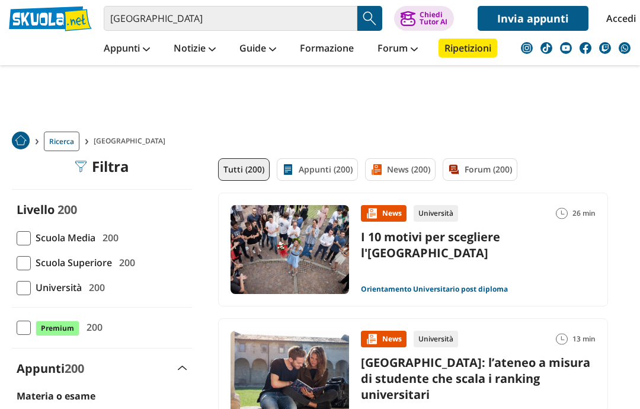 This screenshot has width=640, height=409. Describe the element at coordinates (62, 141) in the screenshot. I see `span: Ricerca` at that location.